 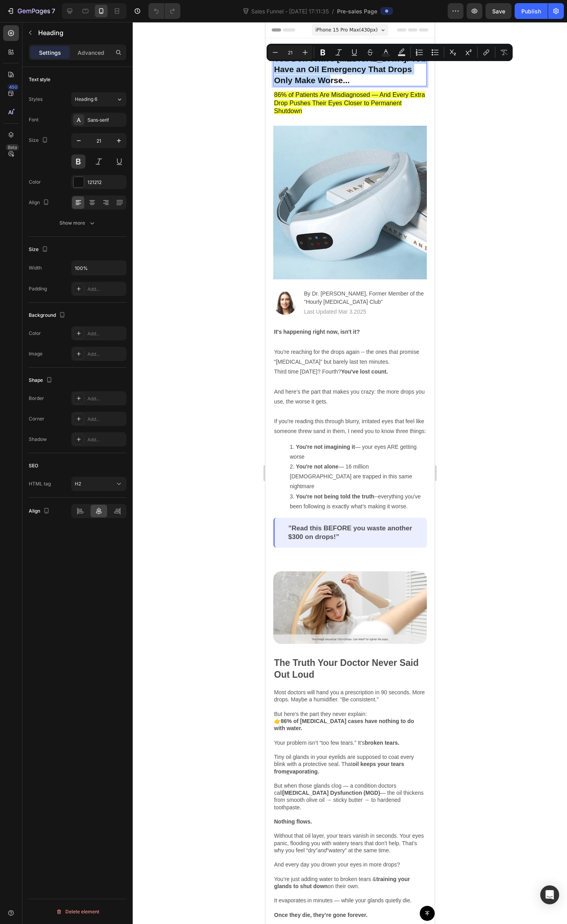 What do you see at coordinates (99, 268) in the screenshot?
I see `input: Auto` at bounding box center [99, 268].